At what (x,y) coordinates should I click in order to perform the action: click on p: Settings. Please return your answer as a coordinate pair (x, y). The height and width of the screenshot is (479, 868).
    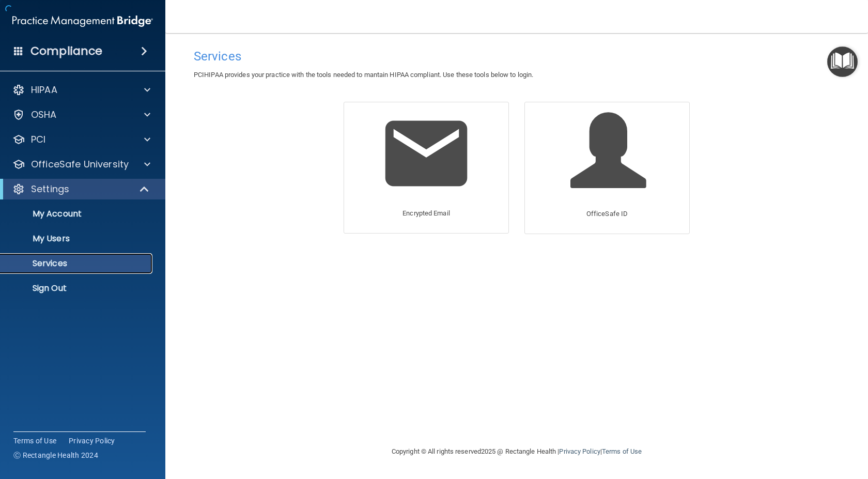
    Looking at the image, I should click on (50, 189).